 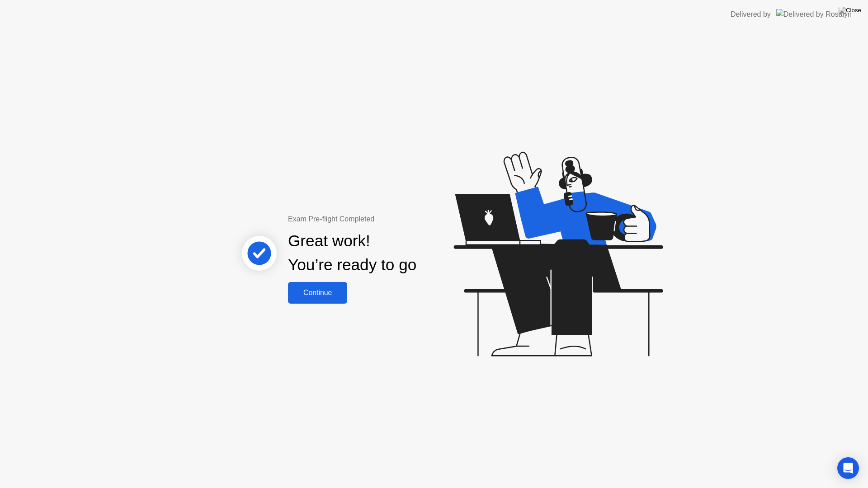 I want to click on button: Continue, so click(x=317, y=292).